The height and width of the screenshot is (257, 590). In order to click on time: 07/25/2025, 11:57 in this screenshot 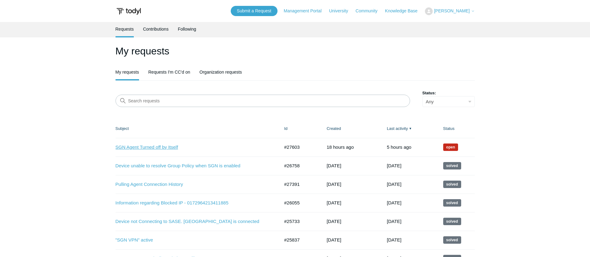, I will do `click(334, 166)`.